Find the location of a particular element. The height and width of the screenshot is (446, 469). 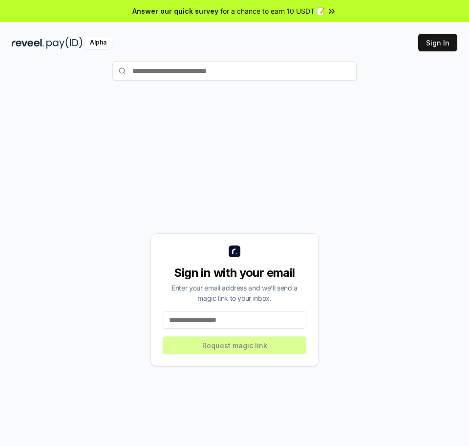

img: logo_small is located at coordinates (235, 251).